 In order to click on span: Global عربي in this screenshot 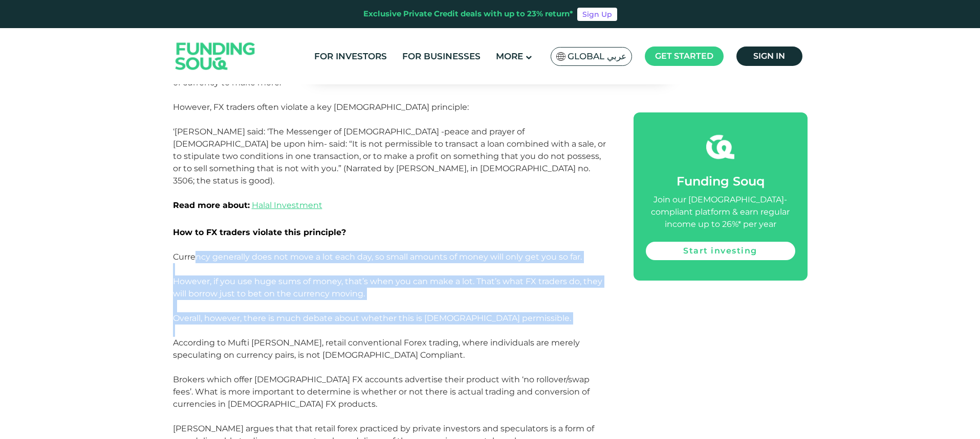, I will do `click(597, 56)`.